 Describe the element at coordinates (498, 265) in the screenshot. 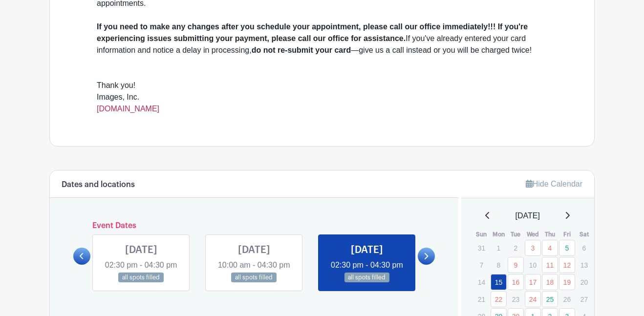

I see `p: 8` at that location.